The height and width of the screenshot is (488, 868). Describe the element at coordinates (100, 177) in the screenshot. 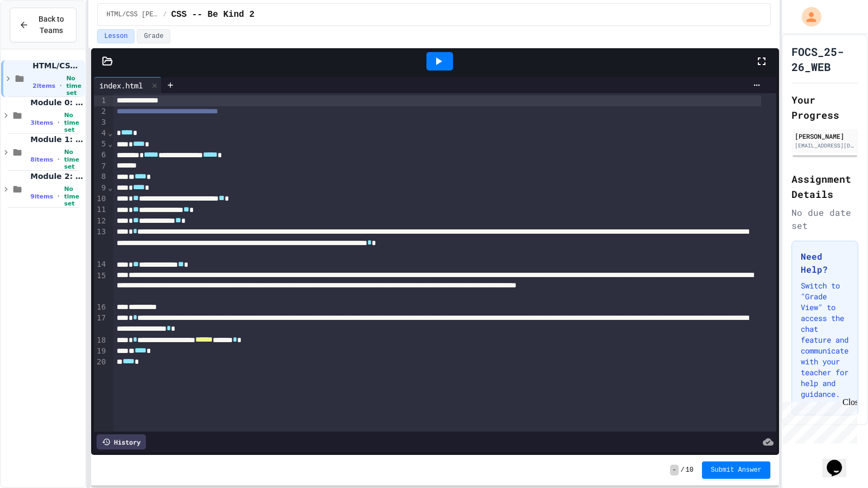

I see `div: 8` at that location.